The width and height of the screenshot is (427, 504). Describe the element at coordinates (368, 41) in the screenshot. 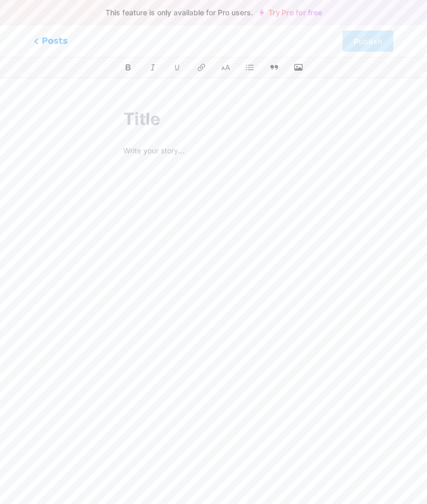

I see `button: Publish` at that location.